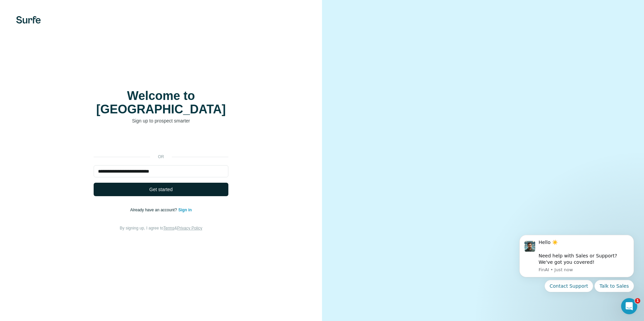 Image resolution: width=644 pixels, height=321 pixels. Describe the element at coordinates (75, 26) in the screenshot. I see `div: Message content` at that location.